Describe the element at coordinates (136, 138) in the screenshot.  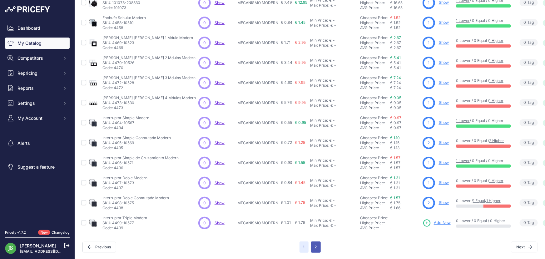
I see `p: Interruptor Simple Conmutado Modern` at that location.